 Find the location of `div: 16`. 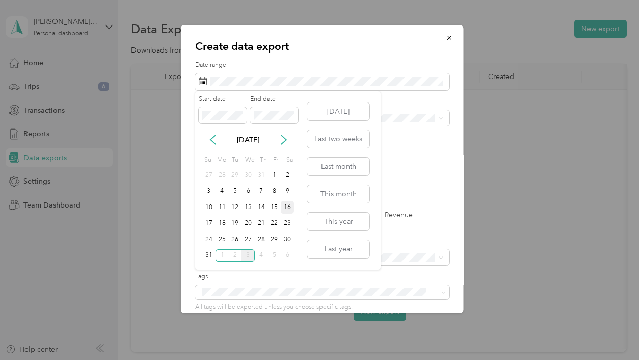

div: 16 is located at coordinates (287, 207).